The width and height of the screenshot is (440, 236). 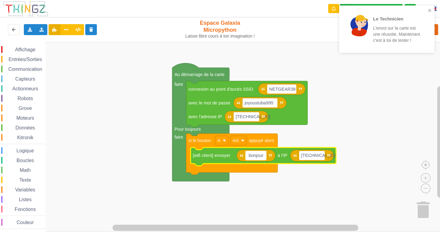 I want to click on div: Laisse libre cours à ton imagination !, so click(x=220, y=36).